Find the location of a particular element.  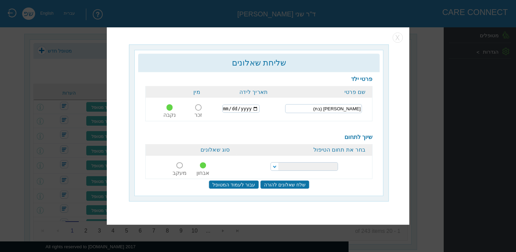

th: שם פרטי is located at coordinates (323, 92).